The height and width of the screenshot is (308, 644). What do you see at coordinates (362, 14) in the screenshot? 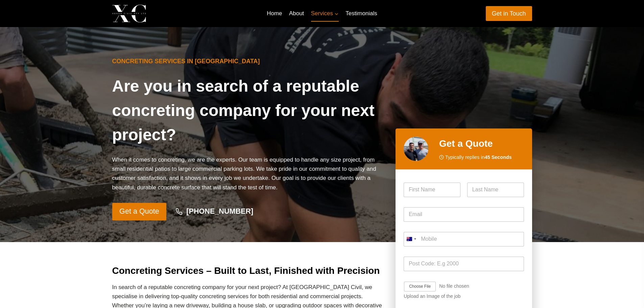
I see `a: Testimonials` at bounding box center [362, 14].